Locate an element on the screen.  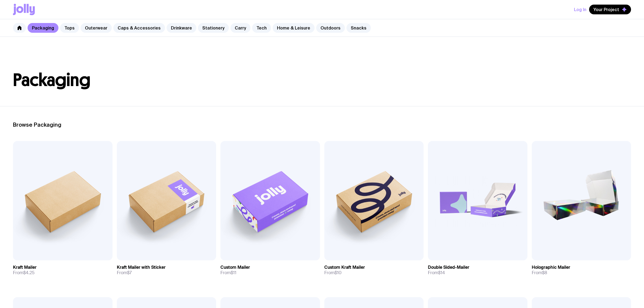
a: Tech is located at coordinates (261, 28).